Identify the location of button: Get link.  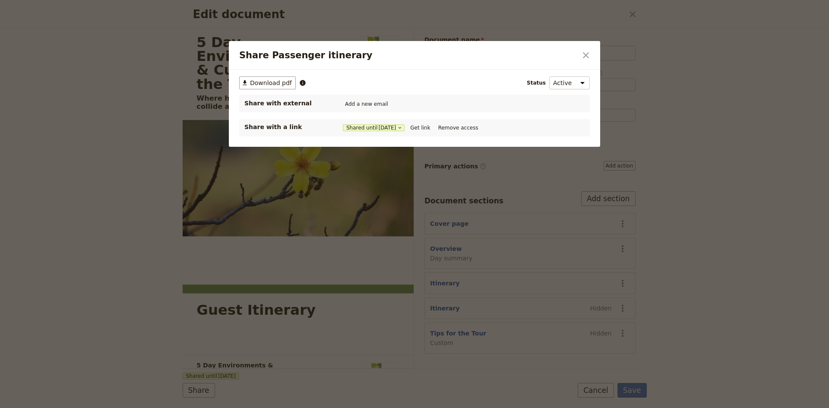
(420, 128).